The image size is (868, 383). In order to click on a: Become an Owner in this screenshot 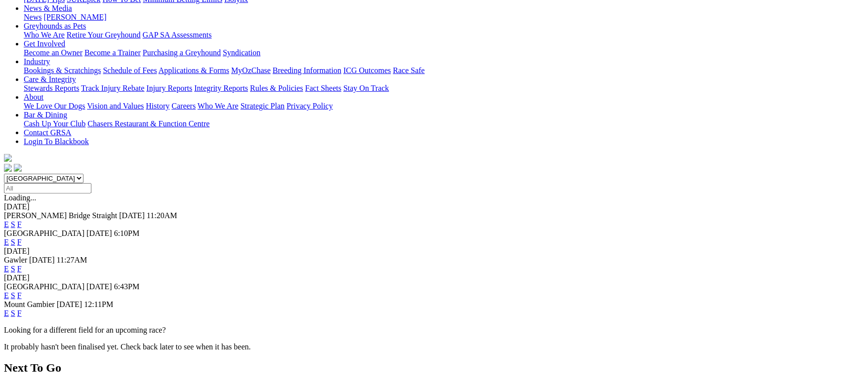, I will do `click(53, 52)`.